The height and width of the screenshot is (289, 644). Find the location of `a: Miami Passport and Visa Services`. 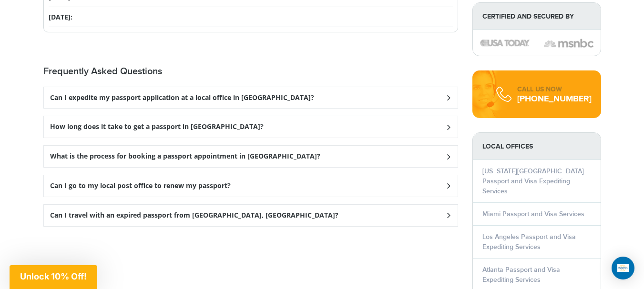

a: Miami Passport and Visa Services is located at coordinates (533, 214).